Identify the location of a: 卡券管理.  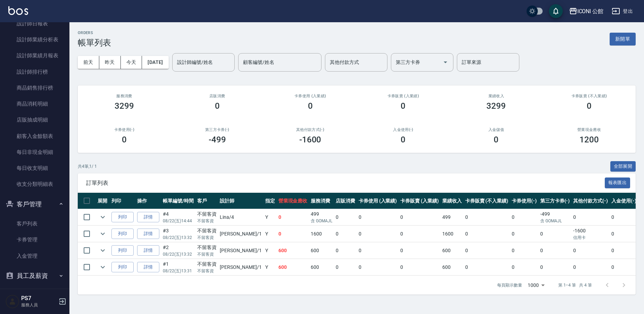
(35, 240).